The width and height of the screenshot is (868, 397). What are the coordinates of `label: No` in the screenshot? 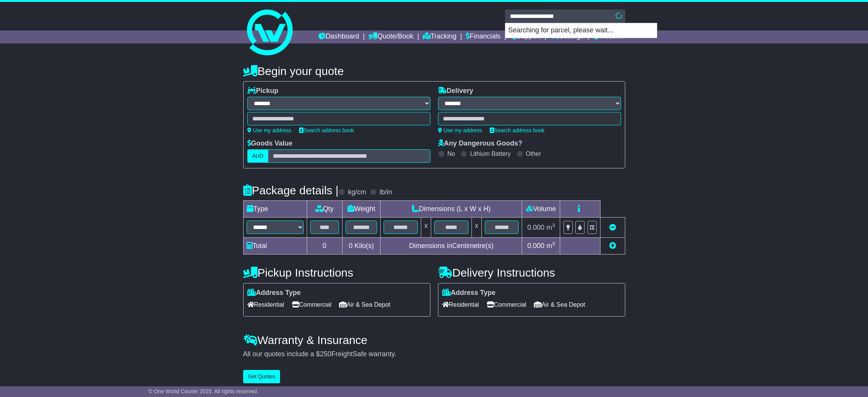 It's located at (452, 153).